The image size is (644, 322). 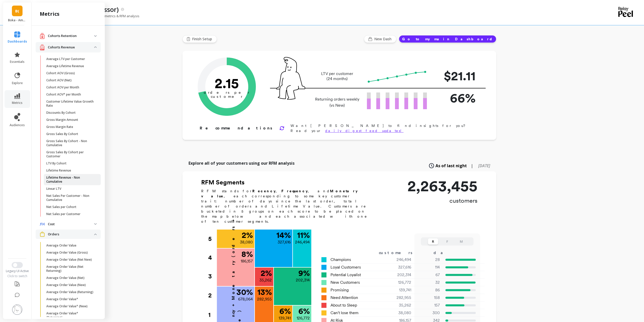 What do you see at coordinates (61, 207) in the screenshot?
I see `p: Net Sales per Cohort` at bounding box center [61, 207].